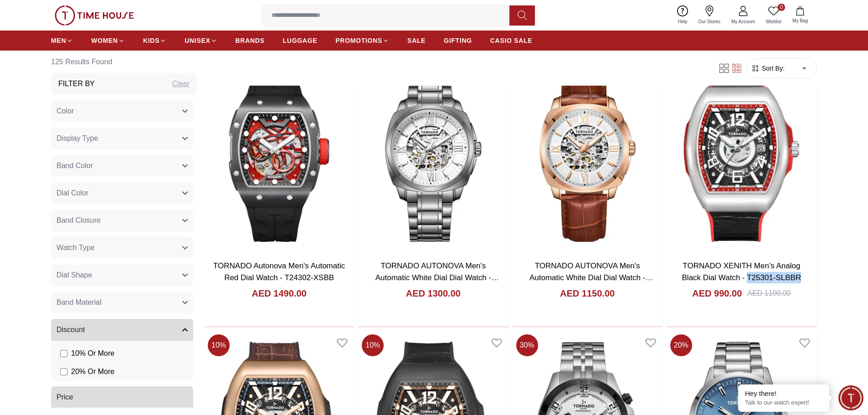 Image resolution: width=868 pixels, height=415 pixels. I want to click on a: UNISEX, so click(200, 40).